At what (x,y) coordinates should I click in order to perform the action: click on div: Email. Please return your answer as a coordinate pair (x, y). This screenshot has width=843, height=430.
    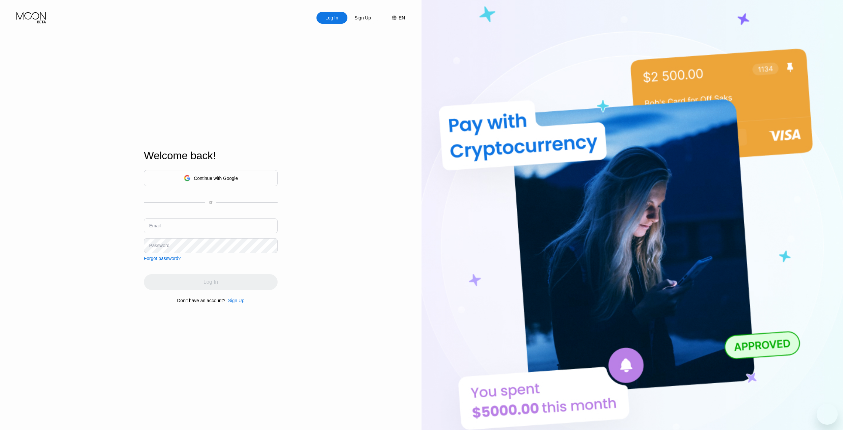
    Looking at the image, I should click on (155, 226).